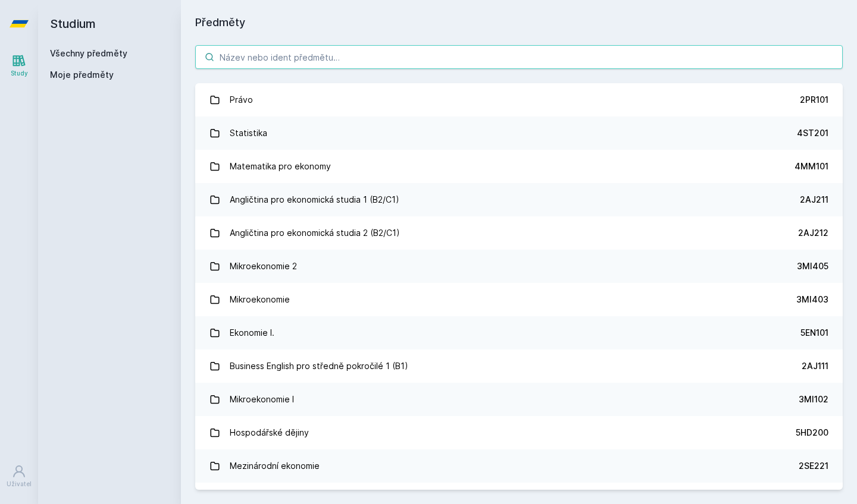 This screenshot has height=504, width=857. What do you see at coordinates (519, 300) in the screenshot?
I see `a: Mikroekonomie 3MI403` at bounding box center [519, 300].